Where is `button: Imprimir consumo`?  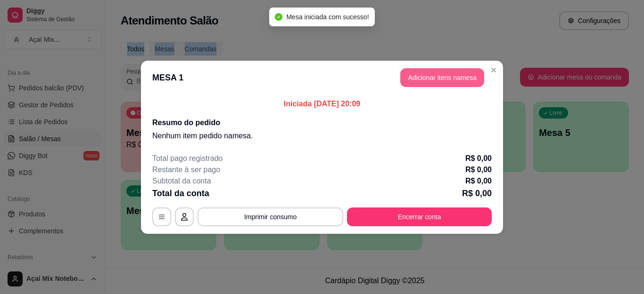 button: Imprimir consumo is located at coordinates (270, 217).